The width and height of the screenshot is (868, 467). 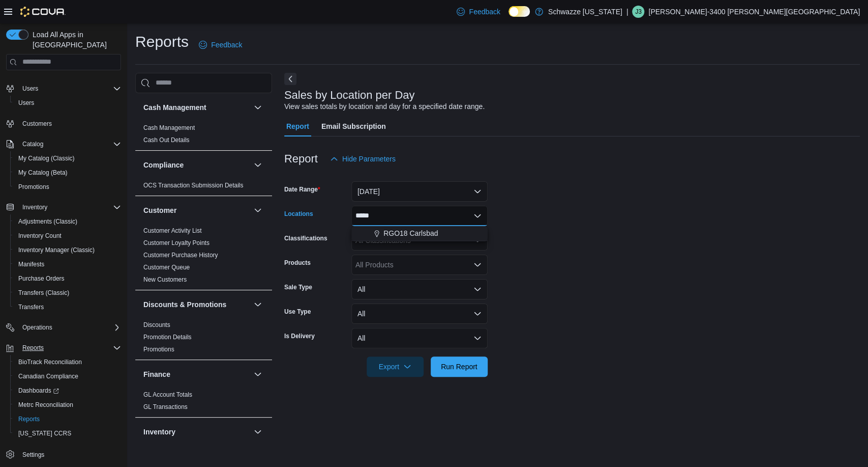 I want to click on h3: Customer, so click(x=160, y=210).